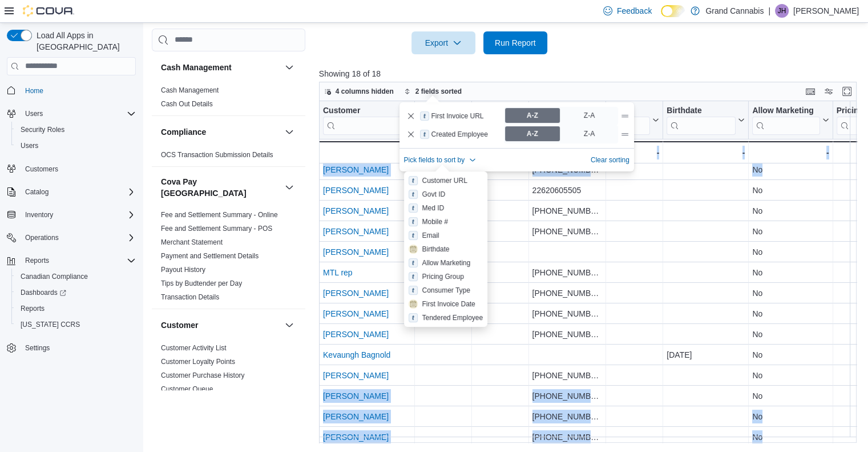  Describe the element at coordinates (533, 134) in the screenshot. I see `span: A-Z` at that location.